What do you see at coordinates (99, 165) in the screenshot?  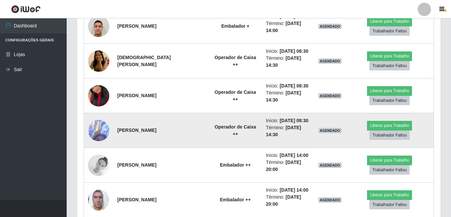 I see `img: 1730297824341.jpeg` at bounding box center [99, 165].